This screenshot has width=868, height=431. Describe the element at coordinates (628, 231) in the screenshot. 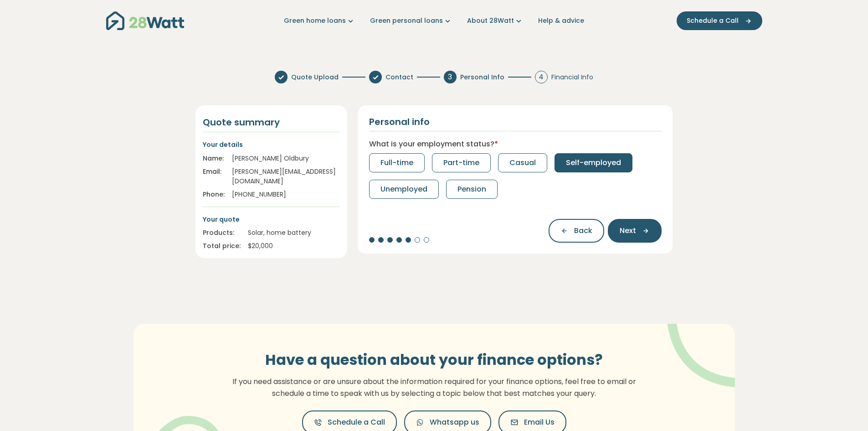

I see `span: Next` at that location.